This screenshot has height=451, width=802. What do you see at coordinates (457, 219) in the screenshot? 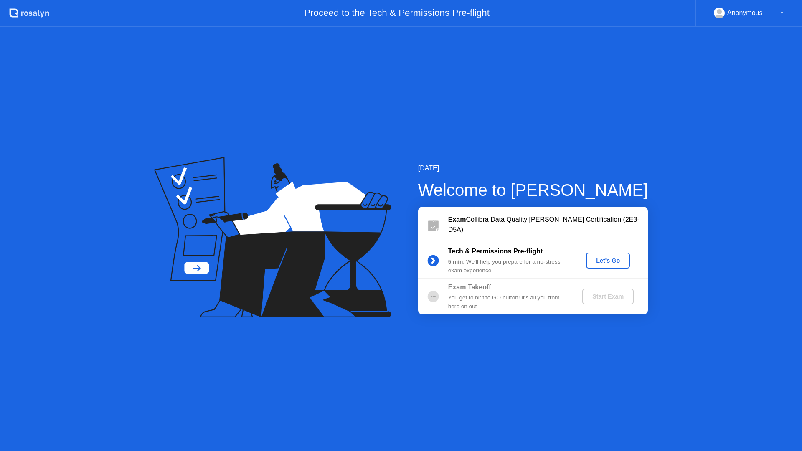
I see `b: Exam` at bounding box center [457, 219].